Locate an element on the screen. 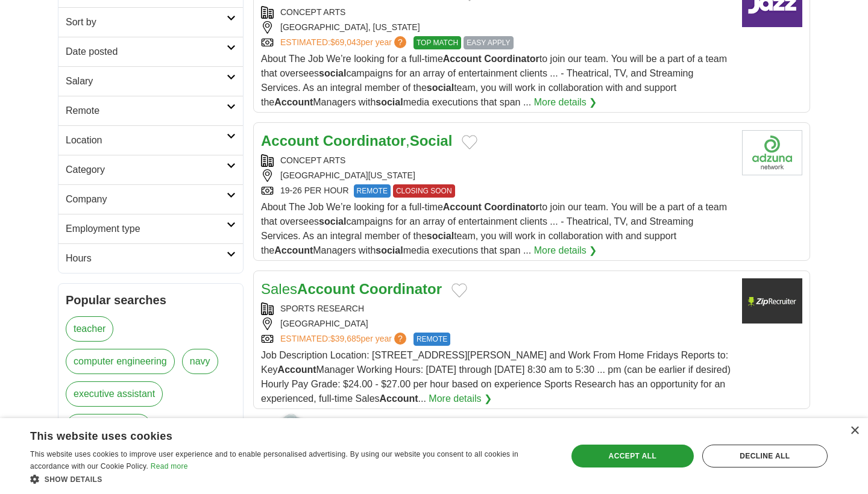  a: Salary is located at coordinates (151, 81).